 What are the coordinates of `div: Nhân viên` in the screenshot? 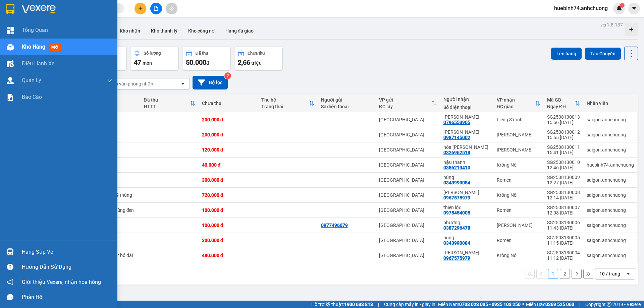 It's located at (610, 103).